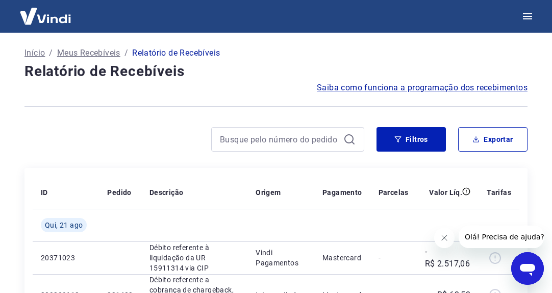 This screenshot has height=293, width=552. I want to click on button: Exportar, so click(493, 139).